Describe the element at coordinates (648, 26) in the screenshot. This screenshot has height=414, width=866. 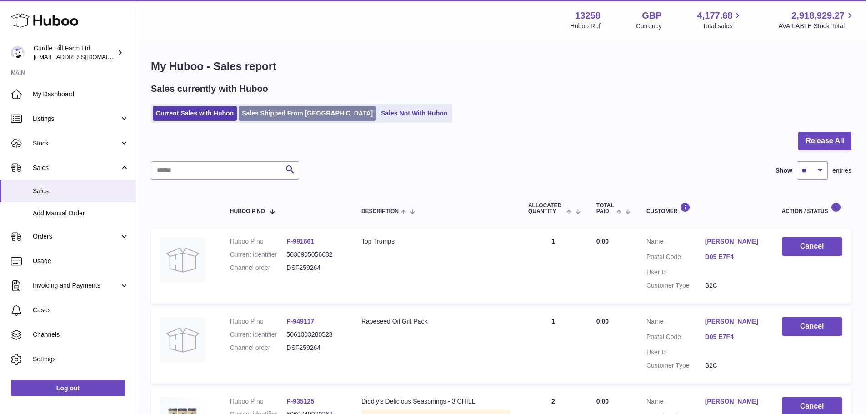
I see `div: Currency` at that location.